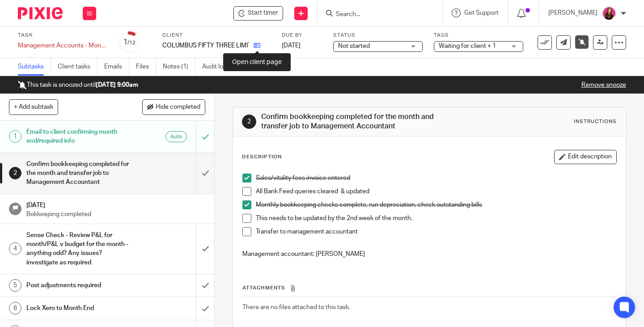  I want to click on h1: Post adjustments required, so click(80, 285).